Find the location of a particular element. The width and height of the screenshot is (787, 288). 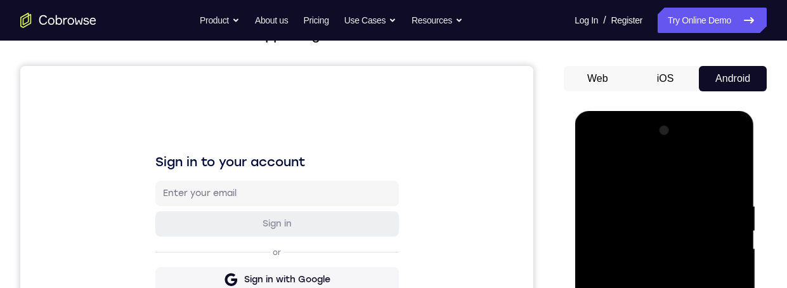

button: Sign in with GitHub is located at coordinates (257, 244).